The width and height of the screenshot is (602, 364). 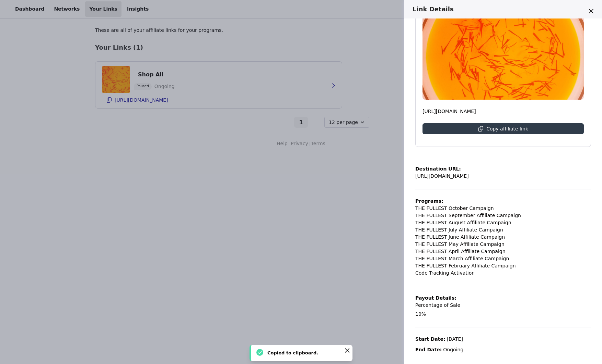 I want to click on p: Copy affiliate link, so click(x=507, y=129).